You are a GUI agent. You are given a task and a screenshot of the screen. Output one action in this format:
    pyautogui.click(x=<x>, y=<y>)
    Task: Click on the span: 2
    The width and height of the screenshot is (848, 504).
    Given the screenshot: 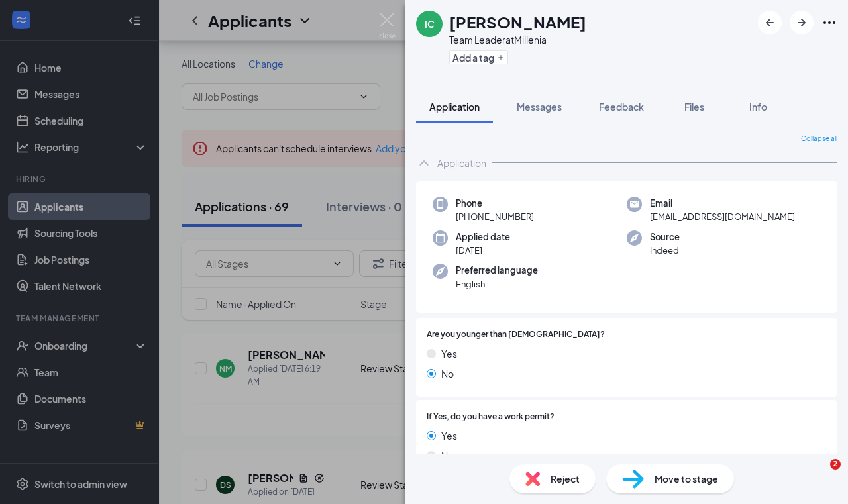 What is the action you would take?
    pyautogui.click(x=835, y=464)
    